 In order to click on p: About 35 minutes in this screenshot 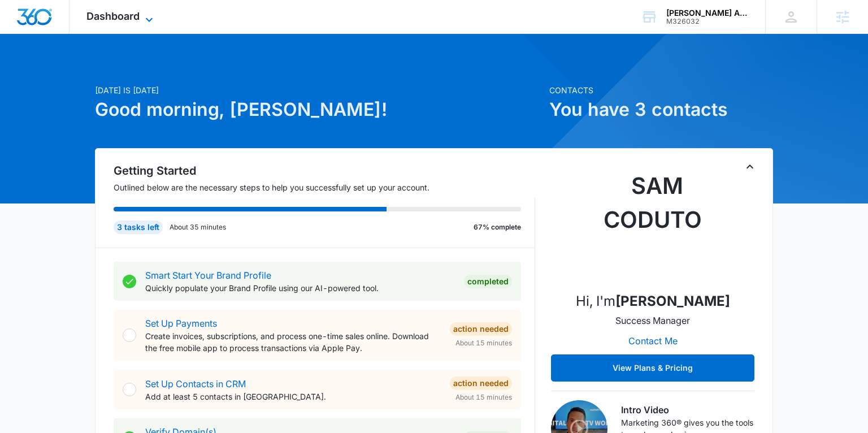, I will do `click(198, 227)`.